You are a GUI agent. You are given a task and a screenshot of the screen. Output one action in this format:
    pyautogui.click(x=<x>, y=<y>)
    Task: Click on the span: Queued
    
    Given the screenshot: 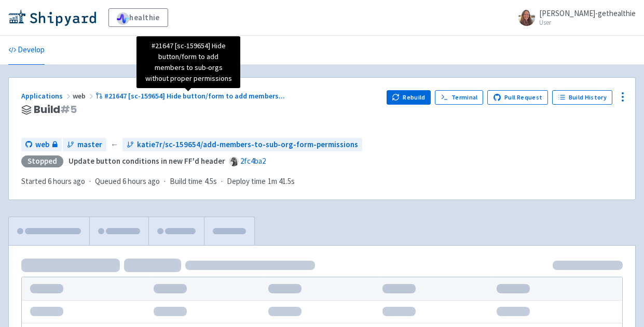 What is the action you would take?
    pyautogui.click(x=127, y=181)
    